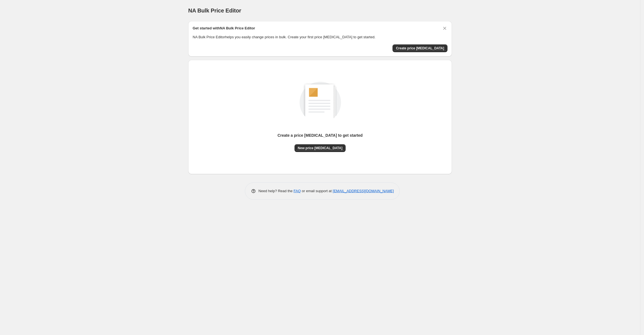 This screenshot has width=644, height=335. I want to click on span: NA Bulk Price Editor, so click(215, 11).